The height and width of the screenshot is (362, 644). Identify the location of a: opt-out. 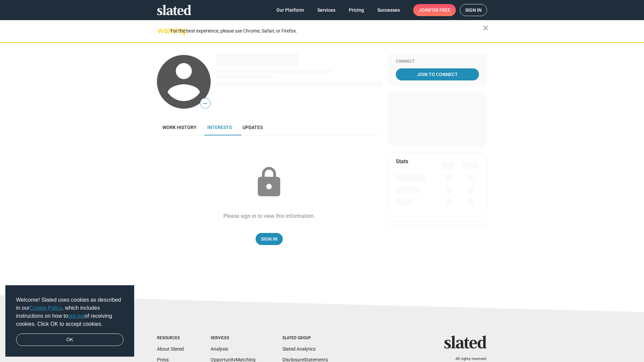
(77, 316).